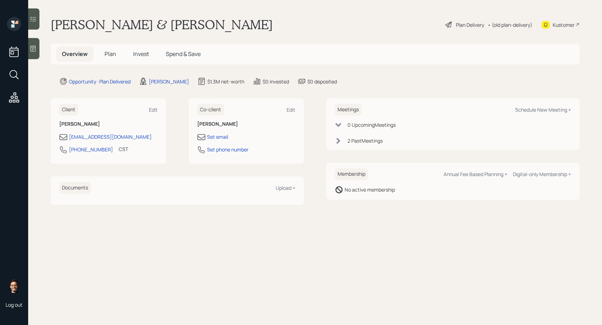 The width and height of the screenshot is (602, 325). I want to click on div: Plan Delivery, so click(470, 25).